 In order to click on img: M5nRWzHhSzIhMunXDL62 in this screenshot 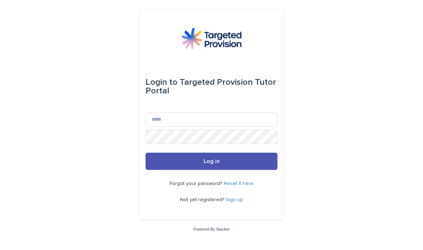, I will do `click(212, 38)`.